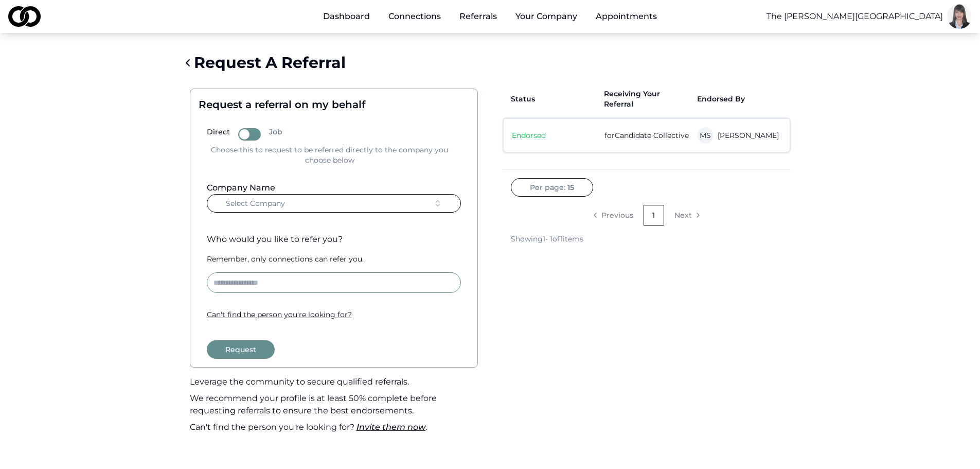 The image size is (980, 469). I want to click on nav: pagination, so click(646, 215).